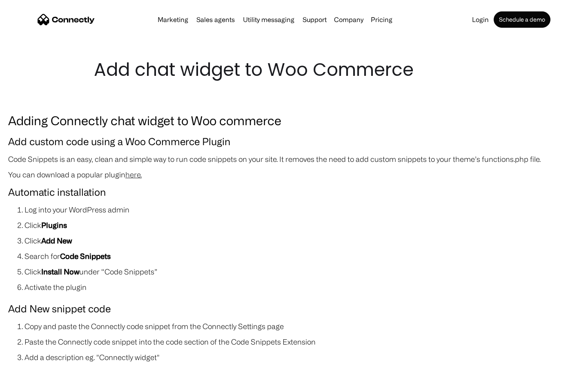 This screenshot has height=367, width=588. I want to click on p: You can download a popular plugin, so click(294, 174).